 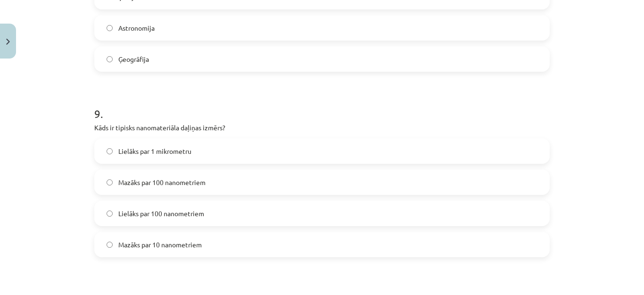 I want to click on h1: 9 ., so click(x=322, y=105).